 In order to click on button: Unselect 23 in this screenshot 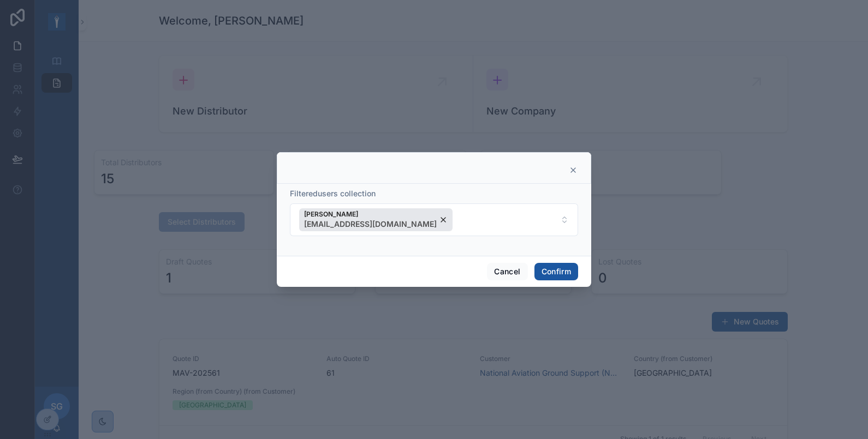, I will do `click(376, 220)`.